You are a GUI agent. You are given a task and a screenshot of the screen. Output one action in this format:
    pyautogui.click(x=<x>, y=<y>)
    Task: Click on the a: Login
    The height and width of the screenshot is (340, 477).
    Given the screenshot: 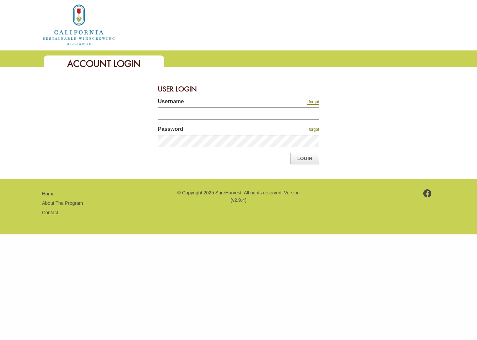 What is the action you would take?
    pyautogui.click(x=305, y=158)
    